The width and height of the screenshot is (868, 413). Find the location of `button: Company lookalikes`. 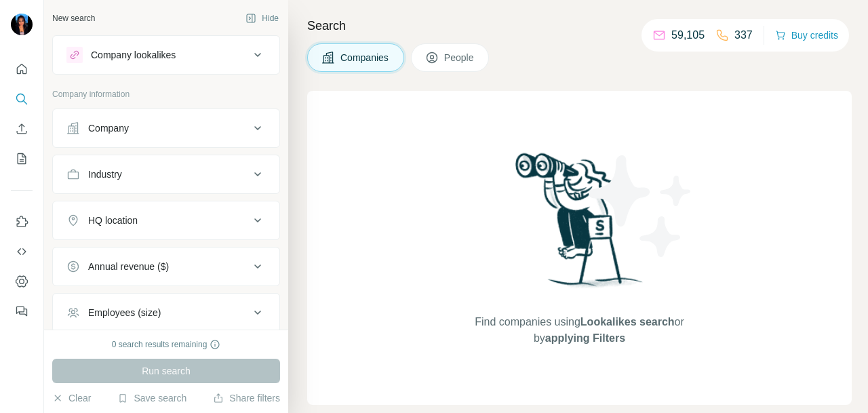

button: Company lookalikes is located at coordinates (166, 55).